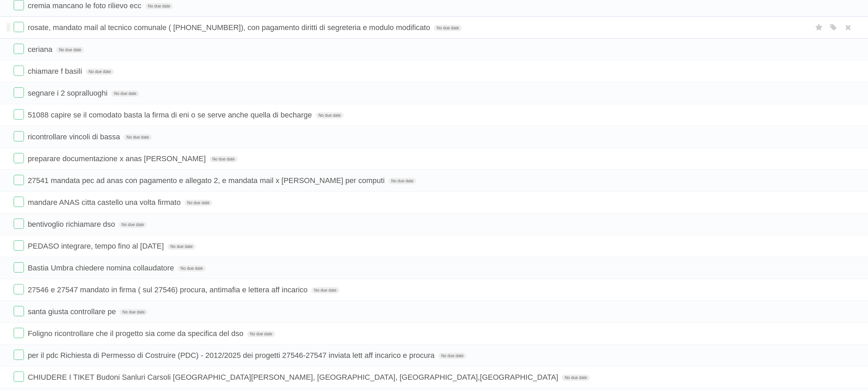 The height and width of the screenshot is (391, 868). What do you see at coordinates (85, 5) in the screenshot?
I see `span: cremia mancano le foto rilievo ecc` at bounding box center [85, 5].